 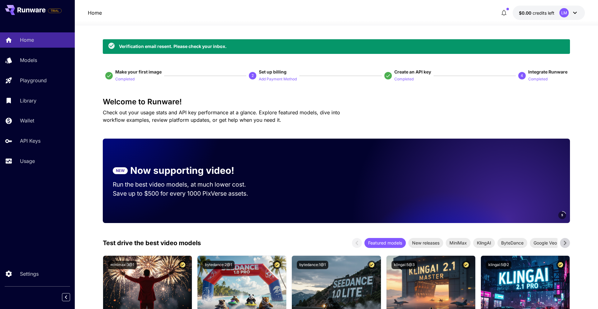 I want to click on p: 4, so click(x=522, y=76).